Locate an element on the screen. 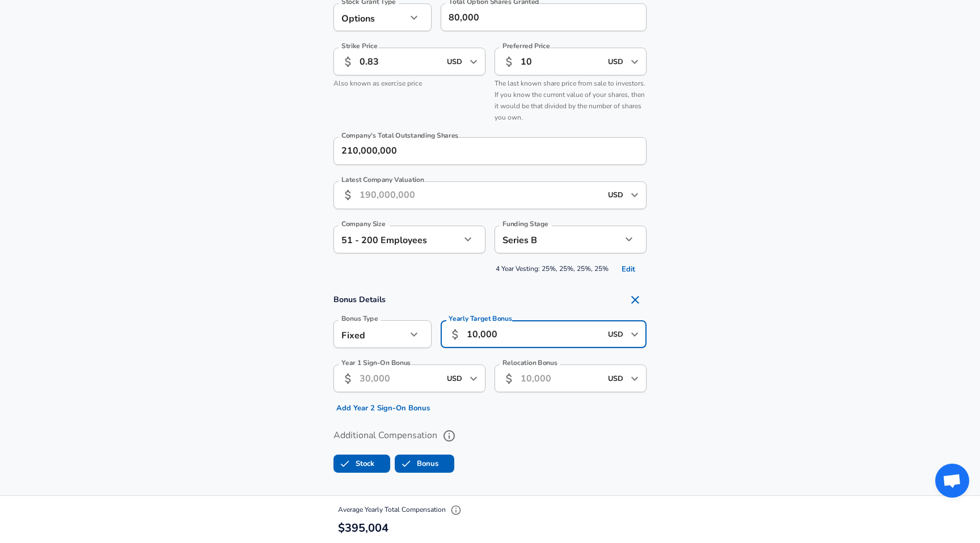 Image resolution: width=980 pixels, height=543 pixels. label: Bonus Type is located at coordinates (359, 319).